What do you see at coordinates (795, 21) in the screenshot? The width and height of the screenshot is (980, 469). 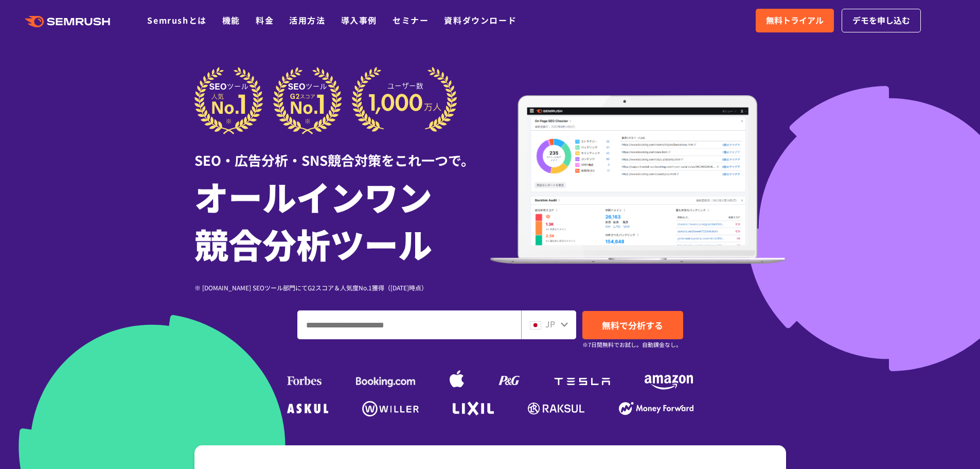 I see `span: 無料トライアル` at bounding box center [795, 21].